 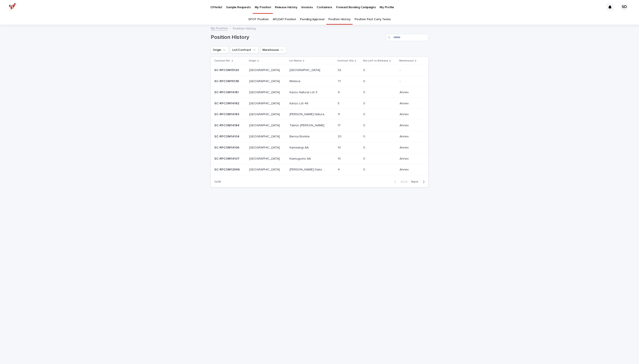 What do you see at coordinates (340, 70) in the screenshot?
I see `p: 32` at bounding box center [340, 70].